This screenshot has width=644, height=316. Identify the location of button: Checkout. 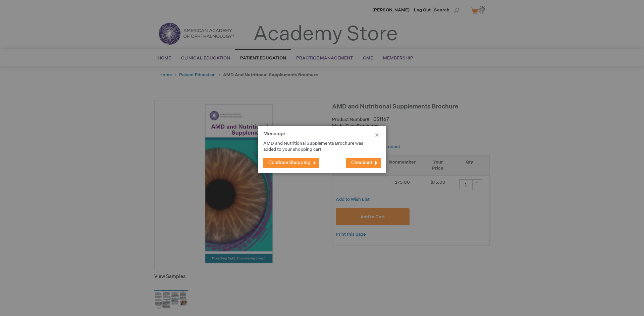
(363, 163).